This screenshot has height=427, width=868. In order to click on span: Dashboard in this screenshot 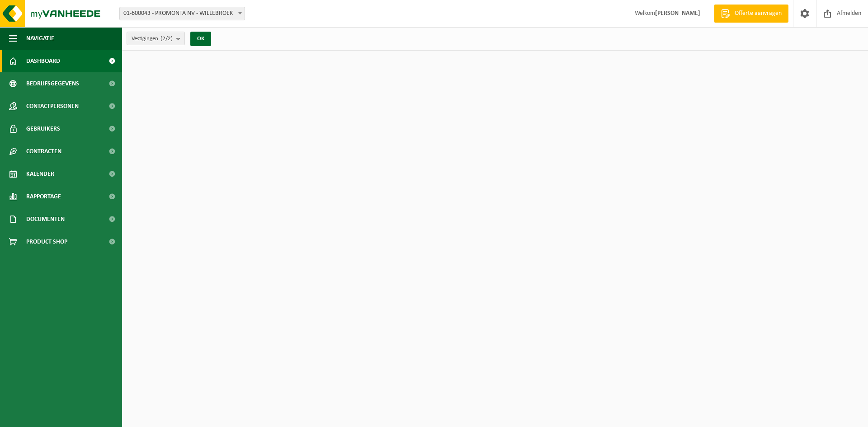, I will do `click(43, 61)`.